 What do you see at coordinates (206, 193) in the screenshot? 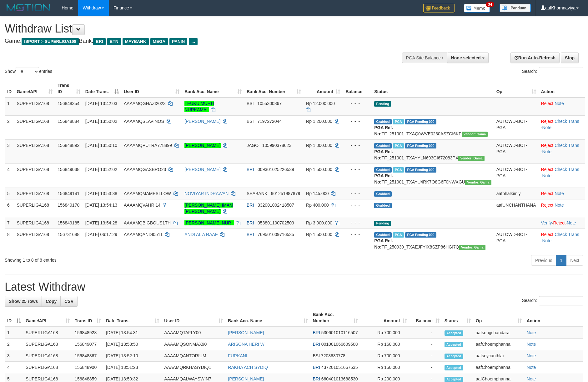
I see `a: NOVIYAR INDRAWAN` at bounding box center [206, 193].